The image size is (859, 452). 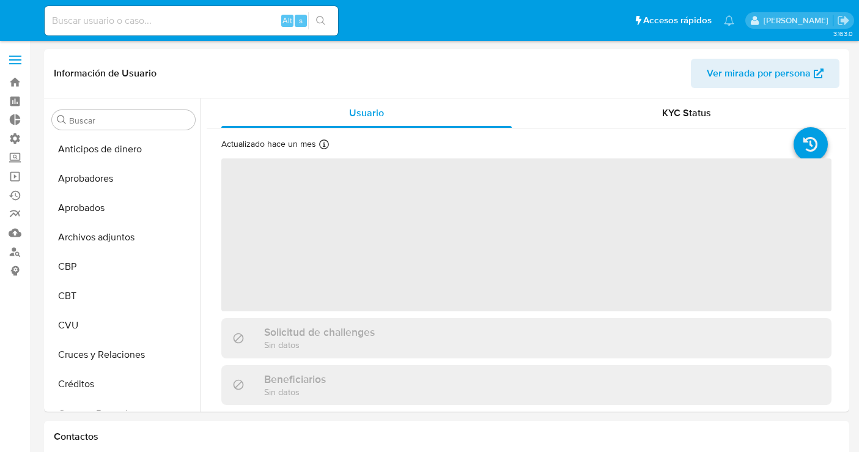 I want to click on button: Cuentas Bancarias, so click(x=124, y=414).